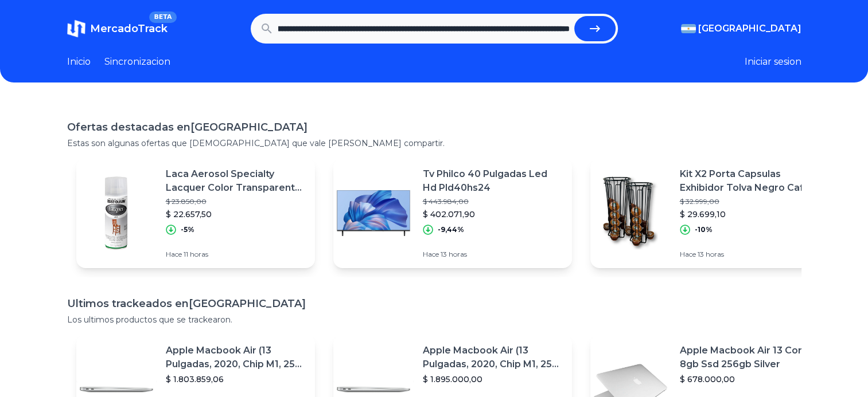 The width and height of the screenshot is (868, 397). I want to click on p: Tv Philco 40 Pulgadas Led Hd Pld40hs24, so click(493, 182).